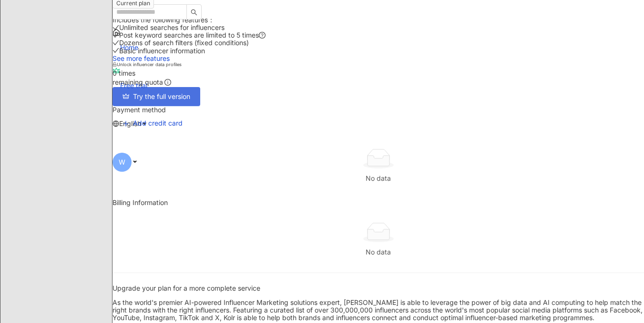  I want to click on span: Try the full version, so click(162, 96).